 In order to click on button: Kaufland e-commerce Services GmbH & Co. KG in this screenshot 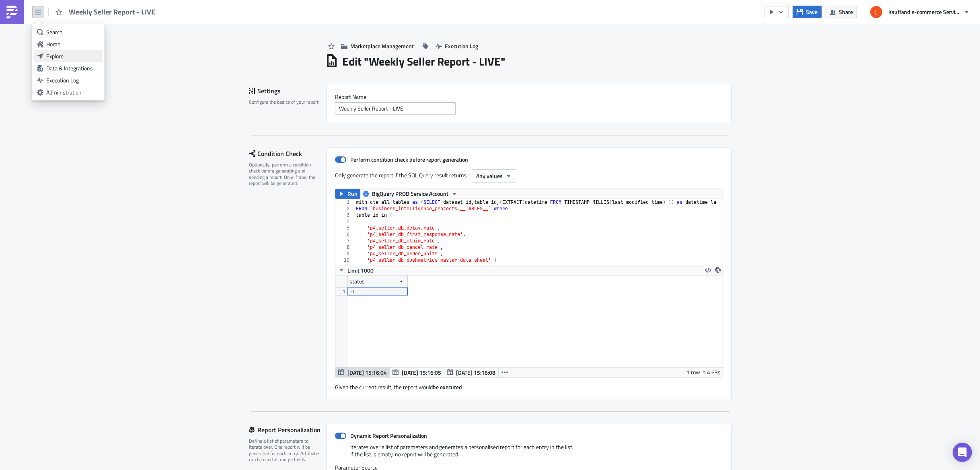, I will do `click(920, 12)`.